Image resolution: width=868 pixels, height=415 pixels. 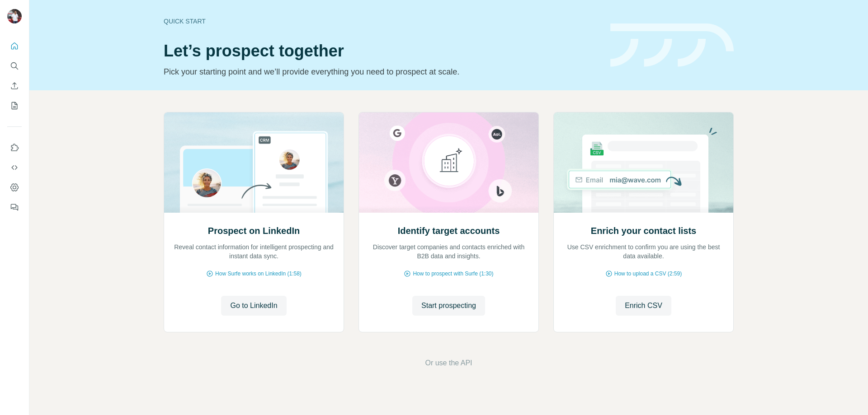 I want to click on p: Pick your starting point and we’ll provide everything you need to prospect at scale., so click(x=381, y=72).